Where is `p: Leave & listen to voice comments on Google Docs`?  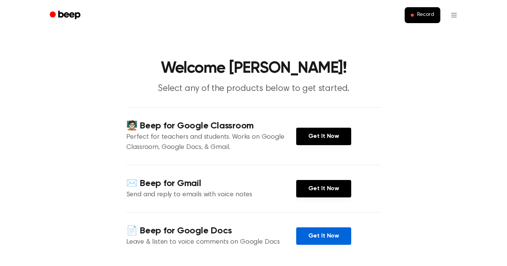
p: Leave & listen to voice comments on Google Docs is located at coordinates (211, 243).